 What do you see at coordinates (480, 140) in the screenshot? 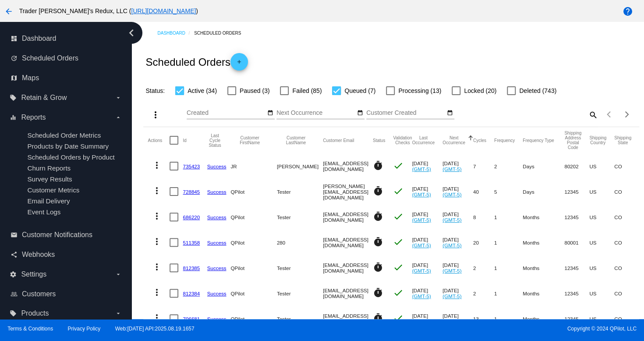
I see `button: Change sorting for Cycles` at bounding box center [480, 140].